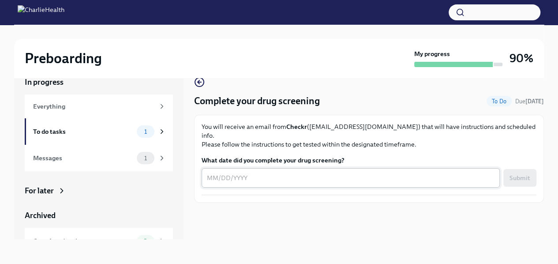 This screenshot has height=264, width=558. What do you see at coordinates (63, 58) in the screenshot?
I see `h2: Preboarding` at bounding box center [63, 58].